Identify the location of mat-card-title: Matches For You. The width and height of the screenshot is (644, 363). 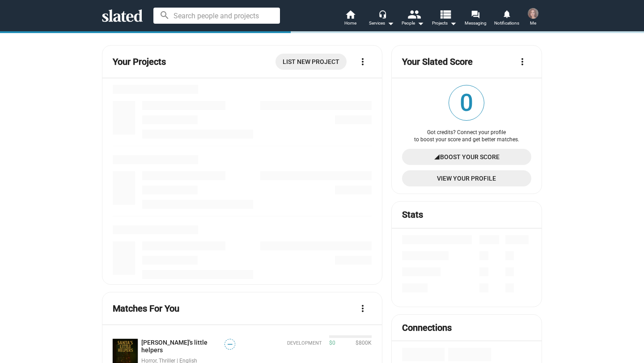
(146, 309).